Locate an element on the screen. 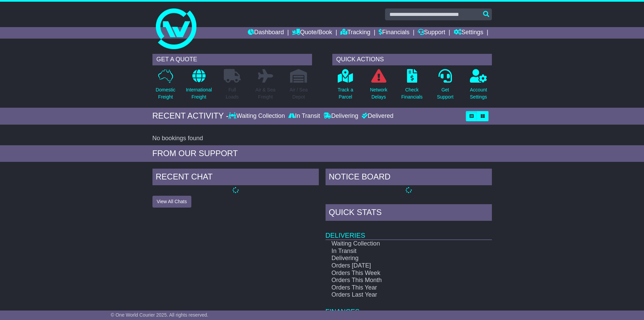 This screenshot has width=644, height=320. p: Track a Parcel is located at coordinates (345, 93).